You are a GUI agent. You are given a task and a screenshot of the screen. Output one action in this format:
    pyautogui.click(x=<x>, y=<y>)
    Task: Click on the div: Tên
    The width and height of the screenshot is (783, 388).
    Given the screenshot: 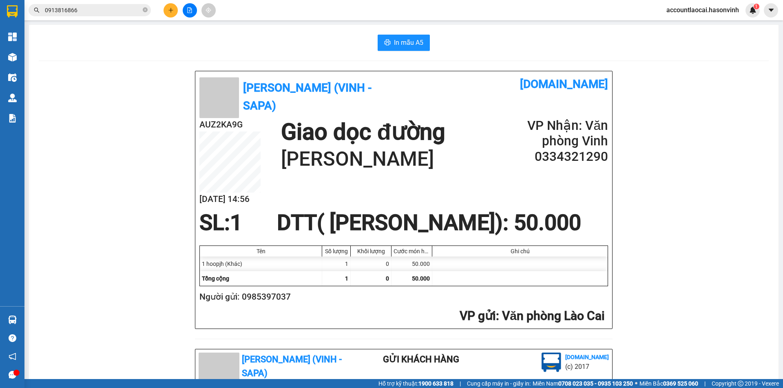 What is the action you would take?
    pyautogui.click(x=260, y=252)
    